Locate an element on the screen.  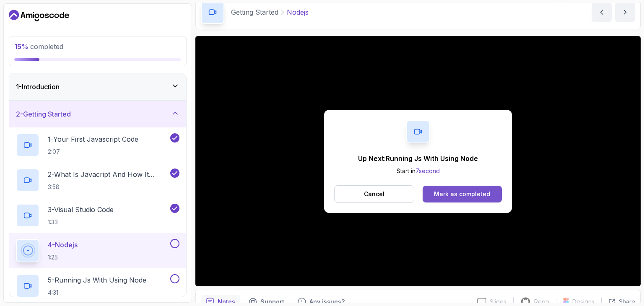
span: 15 % is located at coordinates (22, 46).